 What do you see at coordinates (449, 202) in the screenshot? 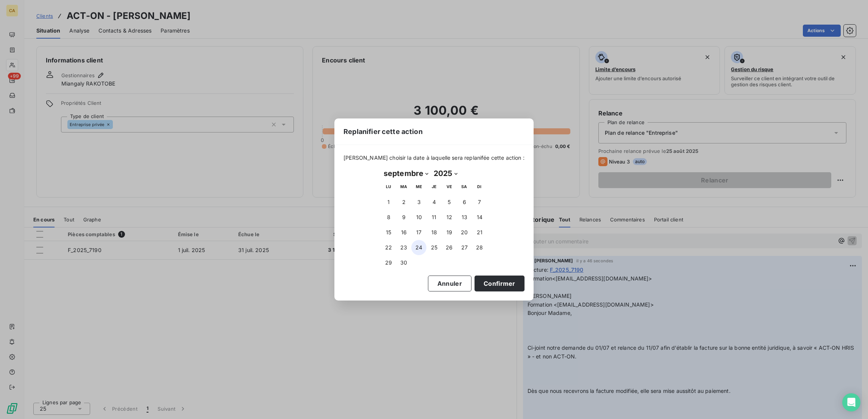
I see `button: 5` at bounding box center [449, 202].